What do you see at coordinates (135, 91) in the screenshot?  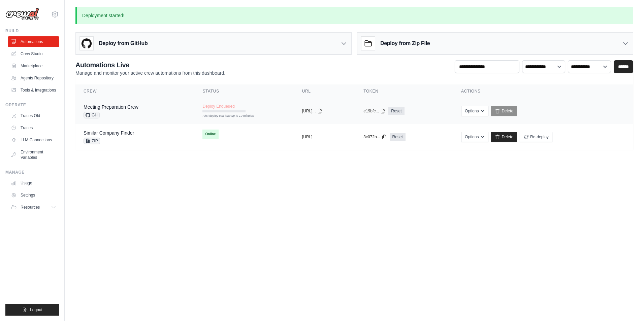 I see `th: Crew` at bounding box center [135, 91].